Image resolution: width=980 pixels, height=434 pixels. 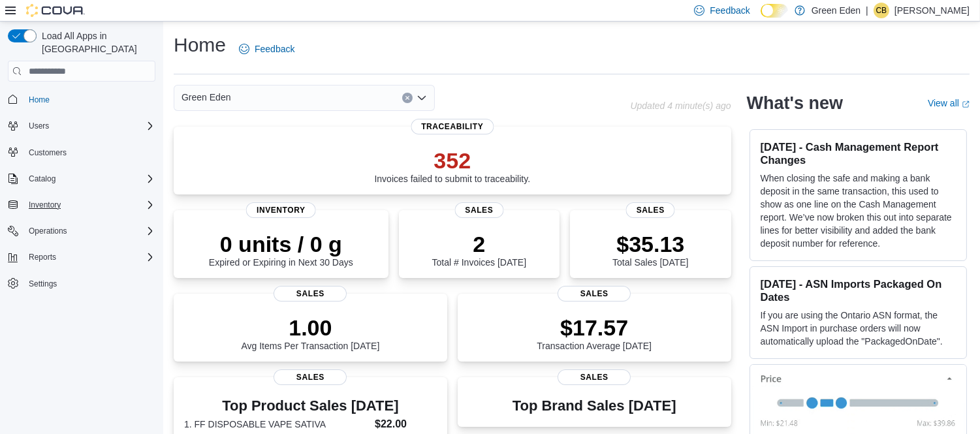 I want to click on button: Customers, so click(x=82, y=152).